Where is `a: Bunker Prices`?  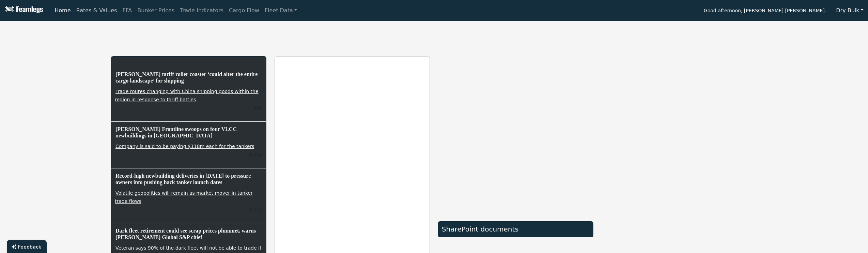
a: Bunker Prices is located at coordinates (155, 10).